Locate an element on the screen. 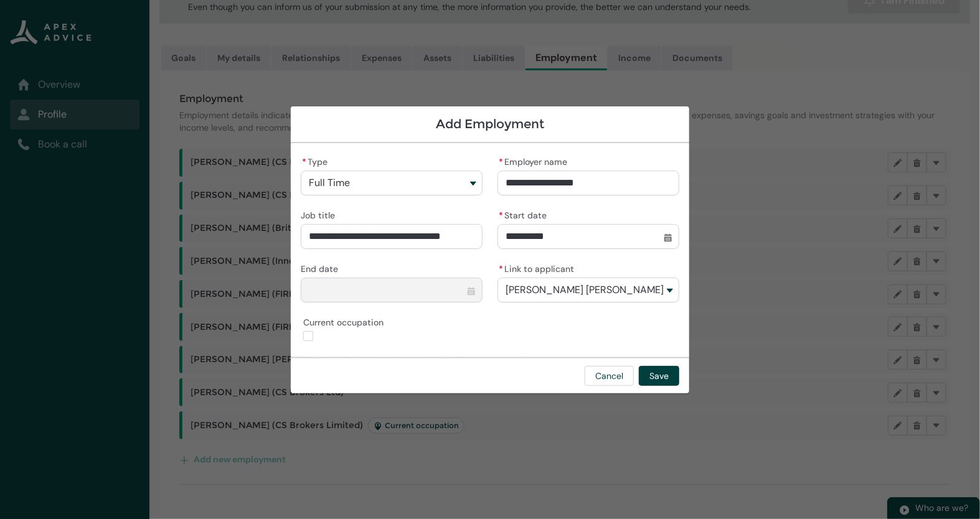 The image size is (980, 519). button: Type is located at coordinates (391, 183).